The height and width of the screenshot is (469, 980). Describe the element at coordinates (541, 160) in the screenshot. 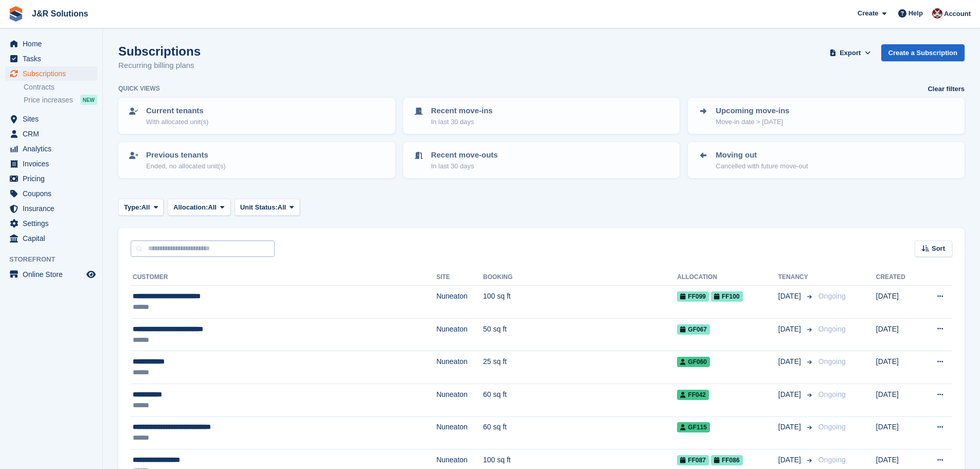

I see `a: Recent move-outs In last 30 days` at that location.